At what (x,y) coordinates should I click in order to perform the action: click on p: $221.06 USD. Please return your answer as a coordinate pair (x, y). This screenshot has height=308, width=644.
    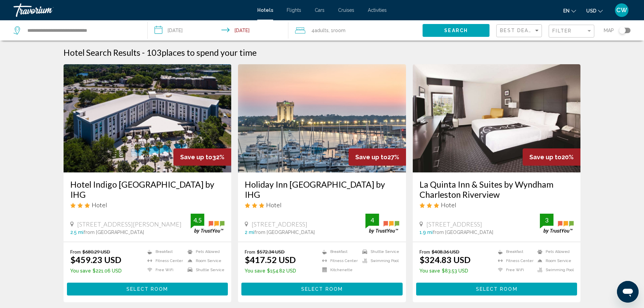
    Looking at the image, I should click on (96, 271).